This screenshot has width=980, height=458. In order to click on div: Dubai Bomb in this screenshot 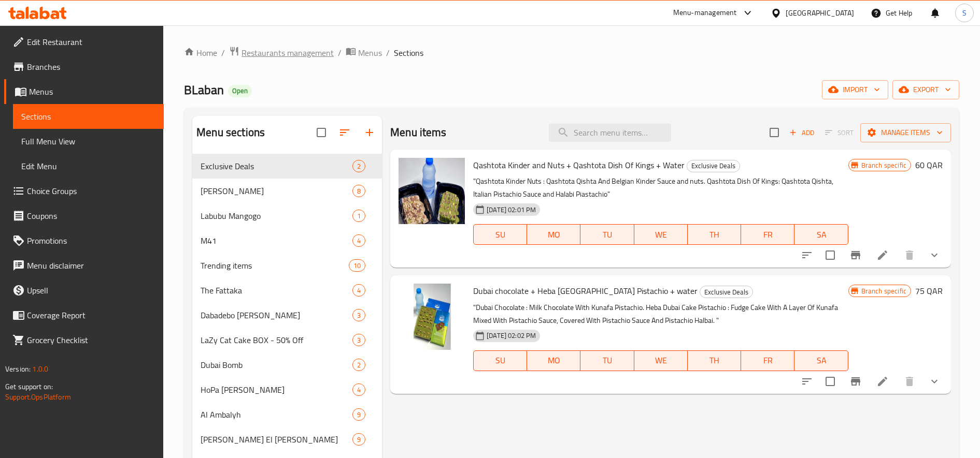, I will do `click(276, 365)`.